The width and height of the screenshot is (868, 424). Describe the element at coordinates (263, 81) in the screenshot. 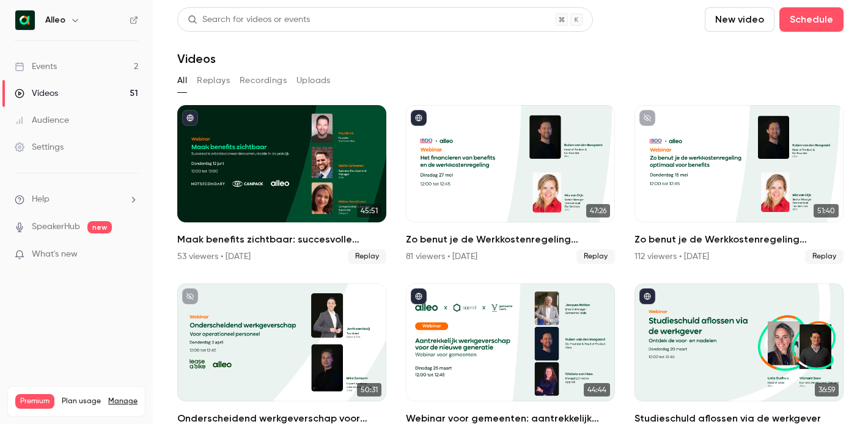

I see `button: Recordings` at that location.